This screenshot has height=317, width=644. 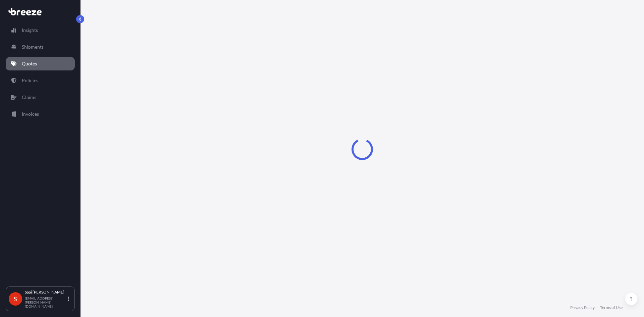 I want to click on a: Shipments, so click(x=40, y=47).